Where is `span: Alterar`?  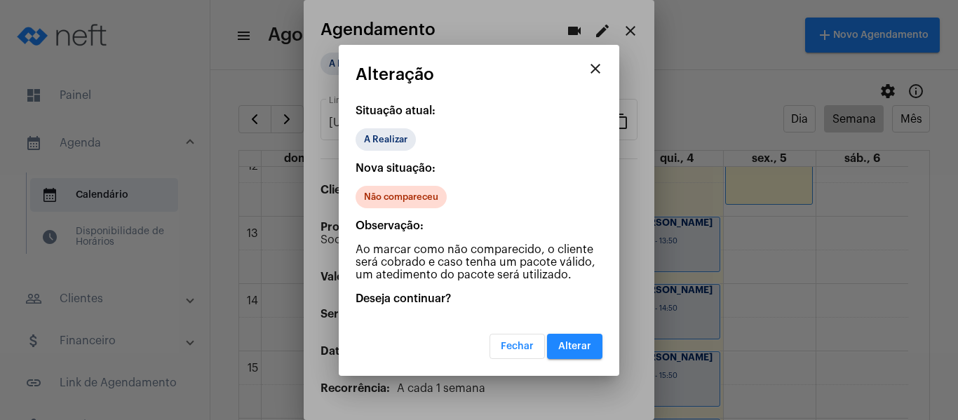 span: Alterar is located at coordinates (575, 347).